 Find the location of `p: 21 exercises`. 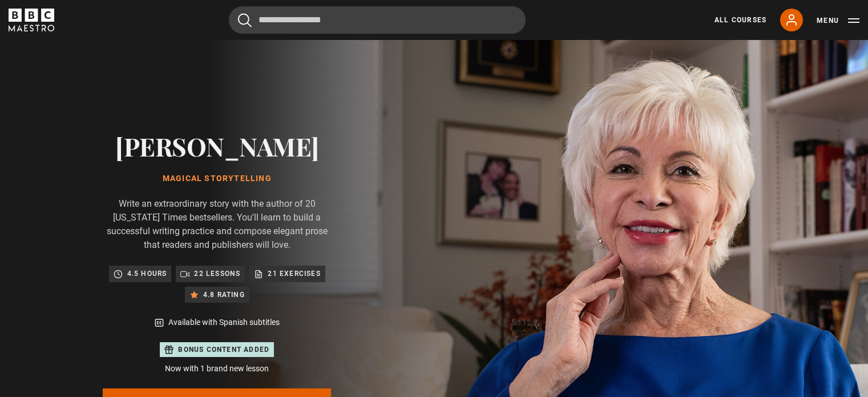

p: 21 exercises is located at coordinates (294, 274).